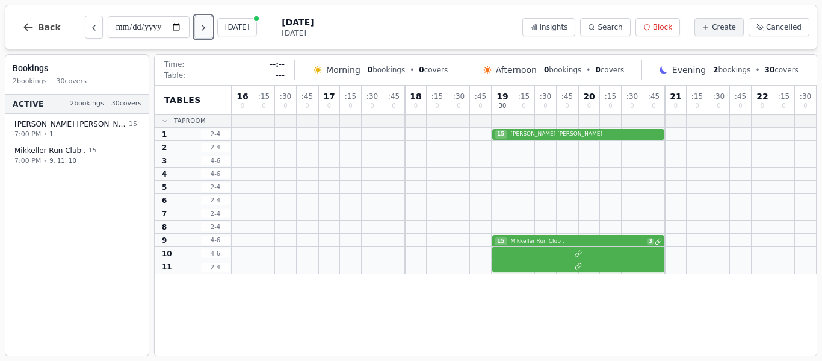 This screenshot has width=822, height=361. I want to click on span: 2, so click(716, 70).